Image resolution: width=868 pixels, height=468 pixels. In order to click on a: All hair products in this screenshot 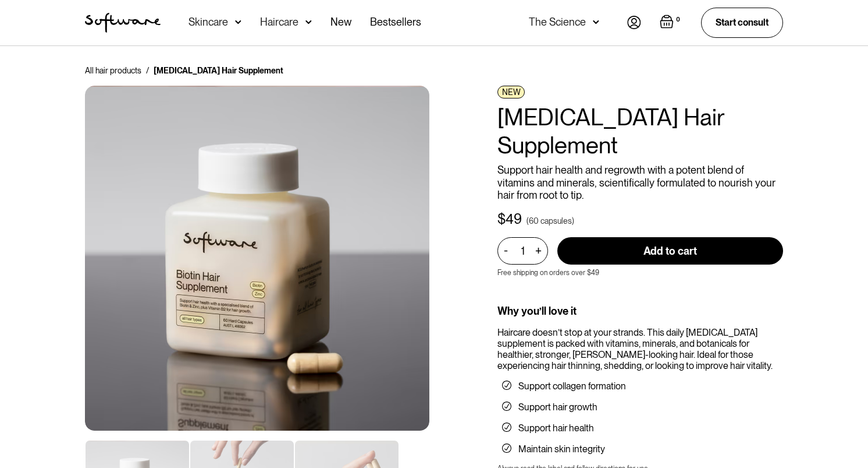, I will do `click(113, 70)`.